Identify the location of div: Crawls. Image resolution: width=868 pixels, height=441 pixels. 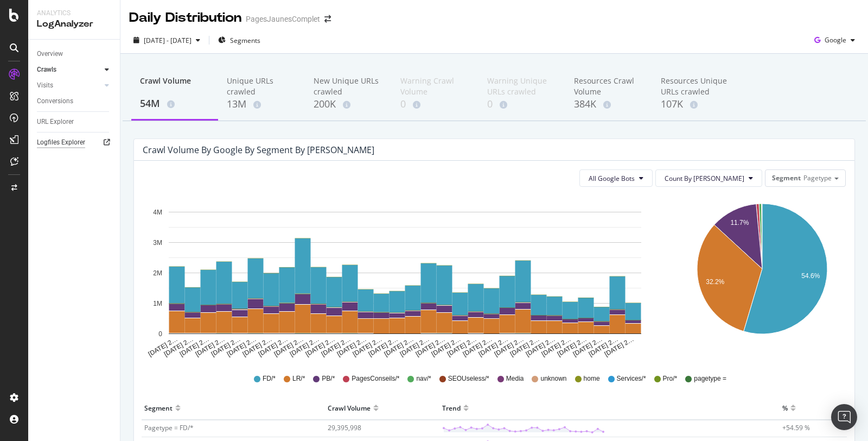
(47, 69).